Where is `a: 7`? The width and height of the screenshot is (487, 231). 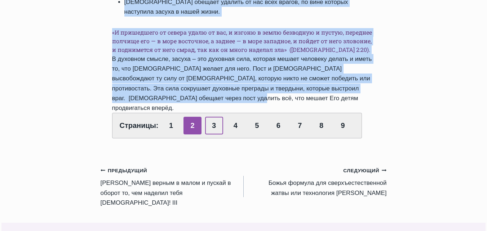
a: 7 is located at coordinates (300, 125).